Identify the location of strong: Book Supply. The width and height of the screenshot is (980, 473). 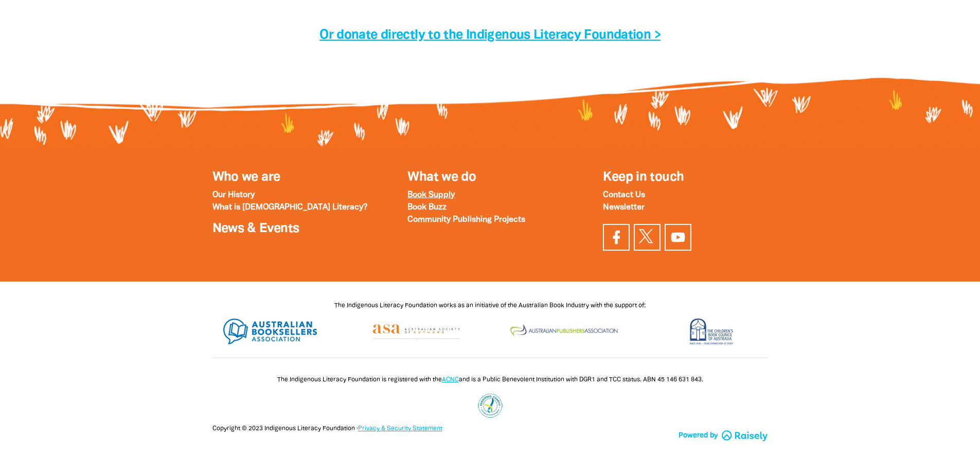
(431, 195).